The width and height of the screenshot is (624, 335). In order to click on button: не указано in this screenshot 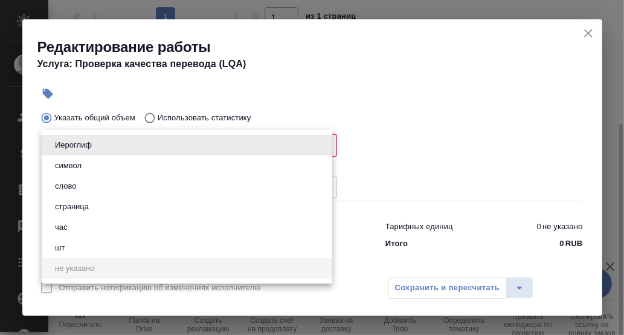, I will do `click(74, 268)`.